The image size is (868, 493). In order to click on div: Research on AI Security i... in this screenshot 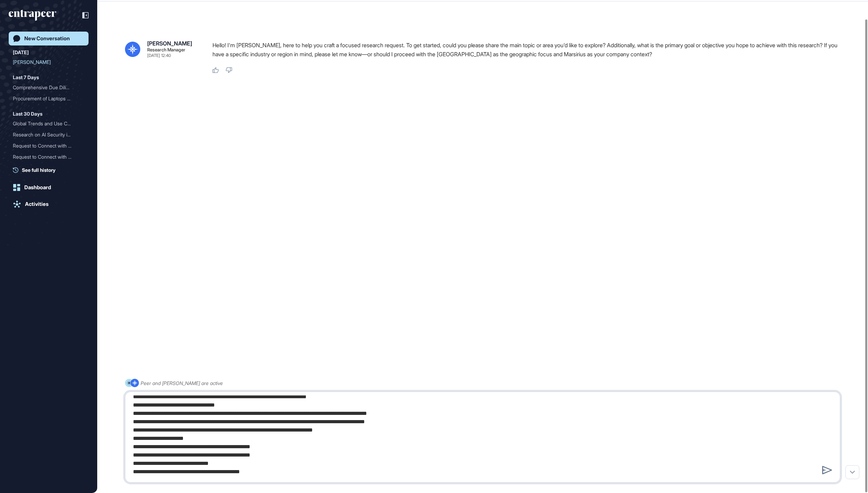, I will do `click(46, 135)`.